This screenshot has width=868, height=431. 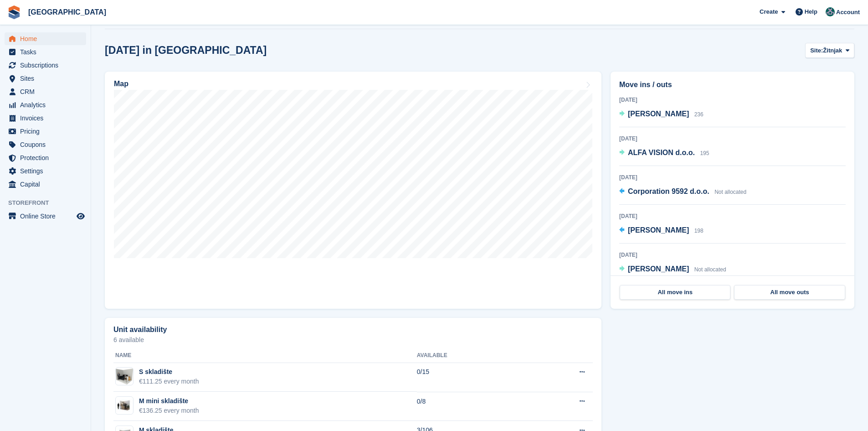 What do you see at coordinates (47, 216) in the screenshot?
I see `span: Online Store` at bounding box center [47, 216].